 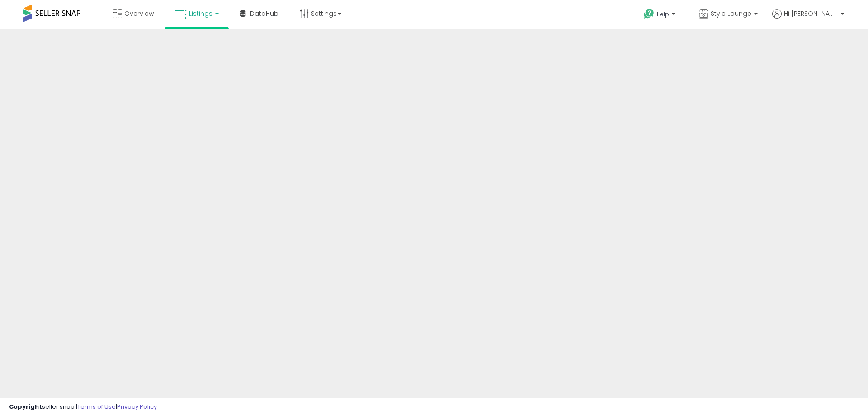 What do you see at coordinates (26, 406) in the screenshot?
I see `strong: Copyright` at bounding box center [26, 406].